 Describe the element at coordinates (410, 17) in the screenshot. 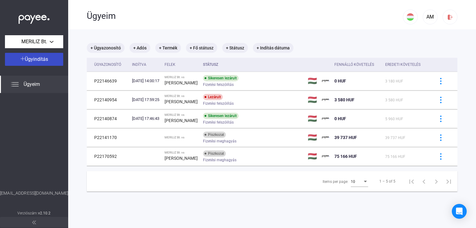

I see `img: HU` at that location.